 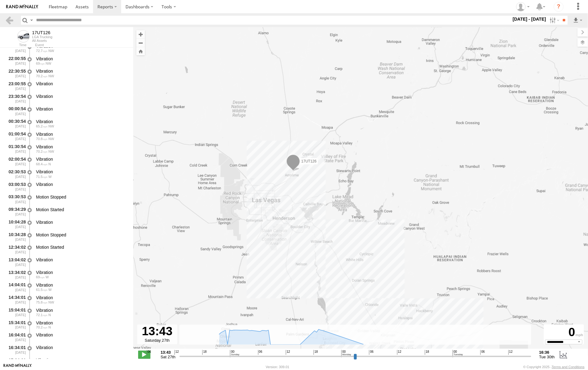 What do you see at coordinates (578, 20) in the screenshot?
I see `label: Export results as...` at bounding box center [578, 20].